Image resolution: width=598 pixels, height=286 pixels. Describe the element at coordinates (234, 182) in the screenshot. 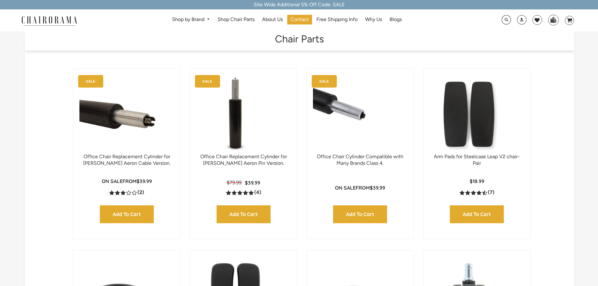

I see `span: $79.99` at that location.